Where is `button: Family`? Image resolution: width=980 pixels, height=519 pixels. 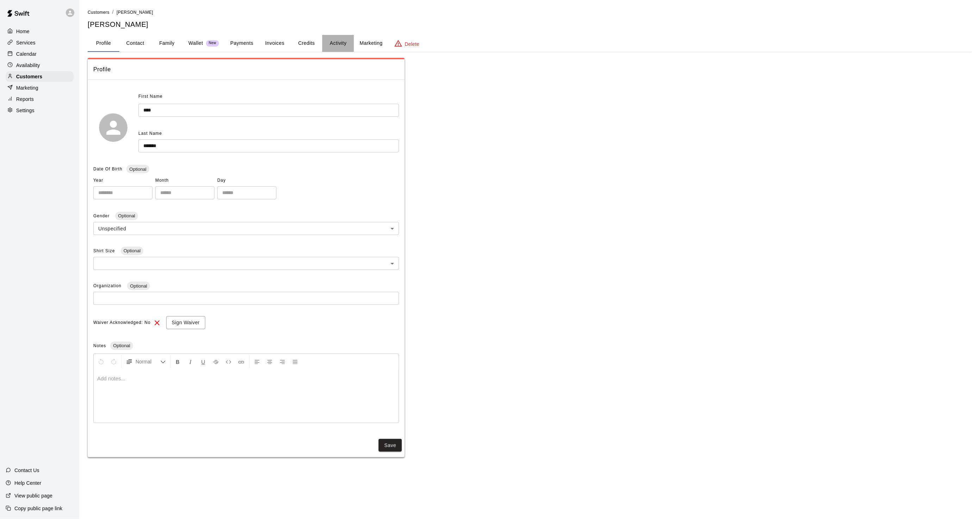
button: Family is located at coordinates (167, 43).